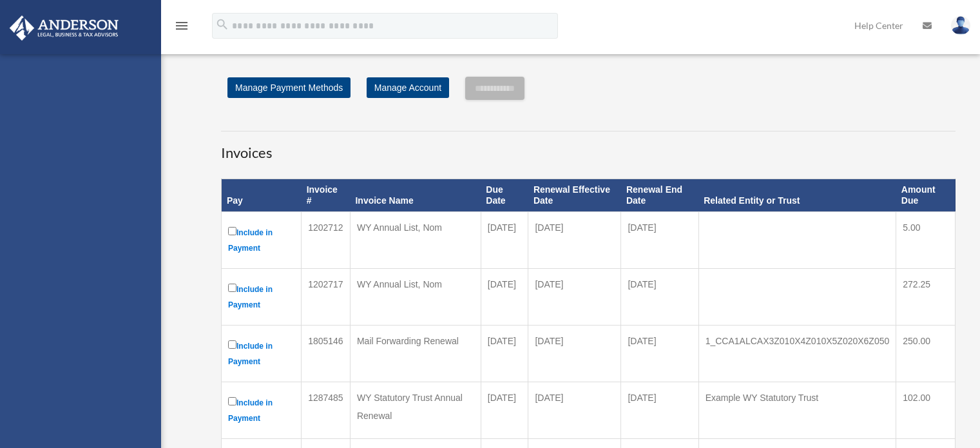 Image resolution: width=980 pixels, height=448 pixels. What do you see at coordinates (325, 239) in the screenshot?
I see `td: 1202712` at bounding box center [325, 239].